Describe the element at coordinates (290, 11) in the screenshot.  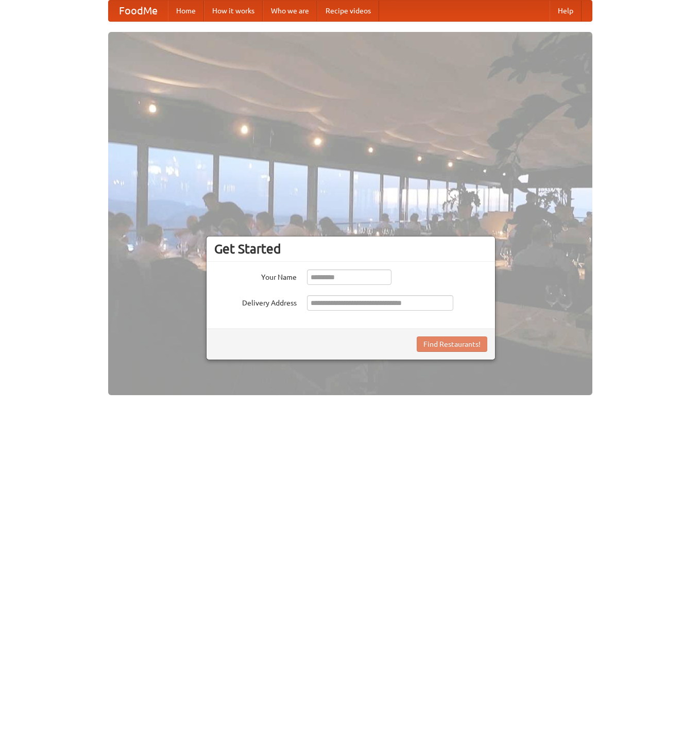
I see `a: Who we are` at that location.